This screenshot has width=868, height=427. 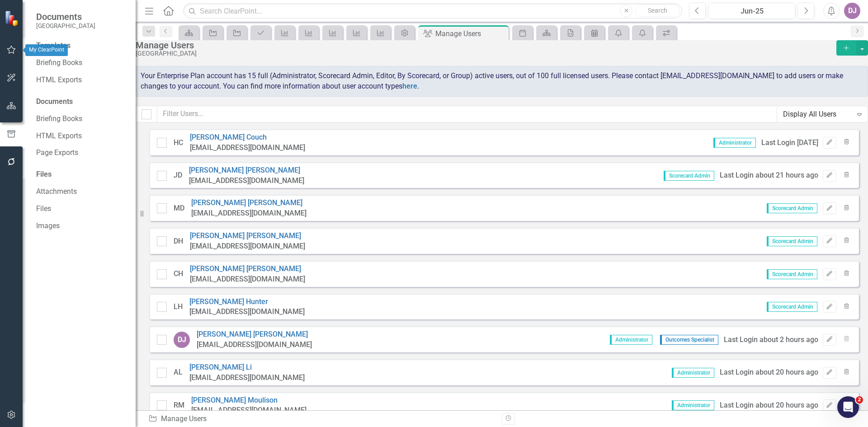 I want to click on div: DH, so click(x=179, y=241).